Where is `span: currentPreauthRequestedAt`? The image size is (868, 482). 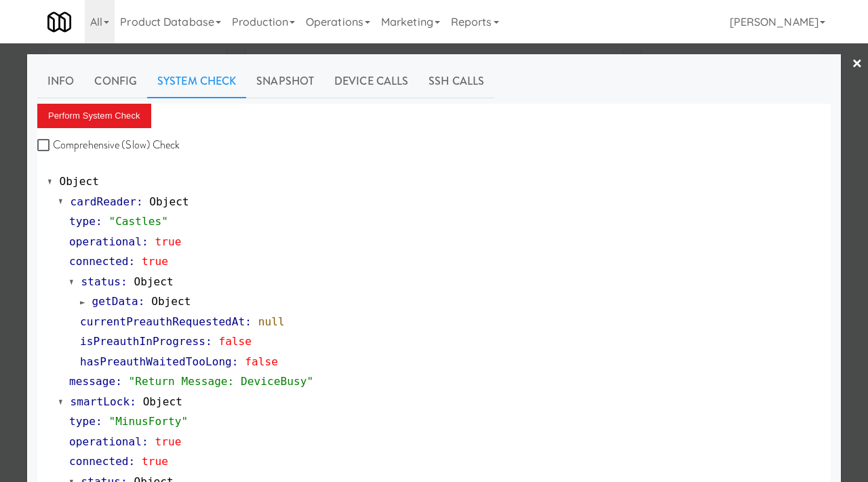 span: currentPreauthRequestedAt is located at coordinates (162, 321).